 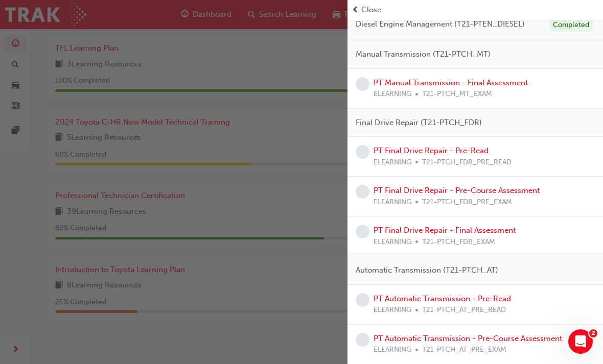 What do you see at coordinates (423, 54) in the screenshot?
I see `span: Manual Transmission (T21-PTCH_MT)` at bounding box center [423, 54].